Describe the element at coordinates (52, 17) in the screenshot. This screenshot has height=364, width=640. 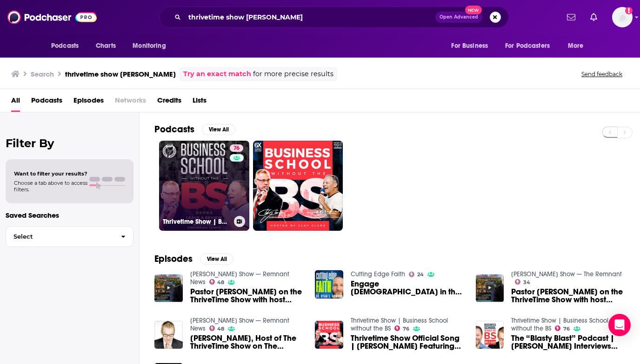
I see `a: Podchaser - Follow, Share and Rate Podcasts` at that location.